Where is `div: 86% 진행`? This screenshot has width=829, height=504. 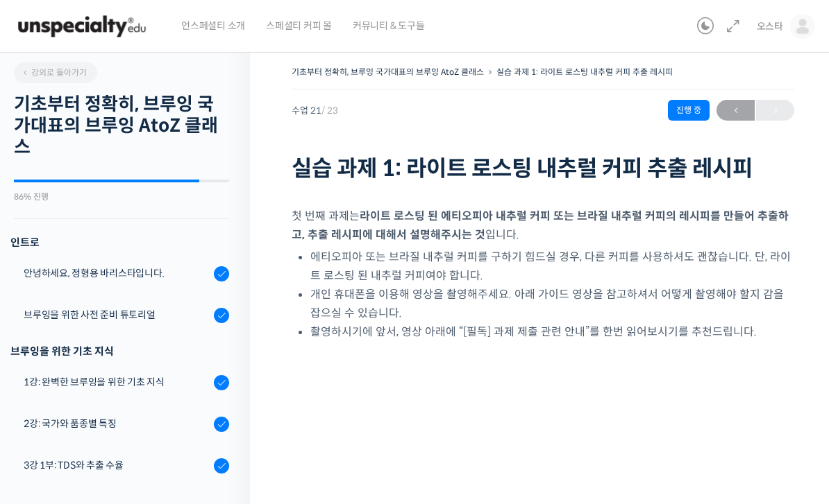
div: 86% 진행 is located at coordinates (122, 197).